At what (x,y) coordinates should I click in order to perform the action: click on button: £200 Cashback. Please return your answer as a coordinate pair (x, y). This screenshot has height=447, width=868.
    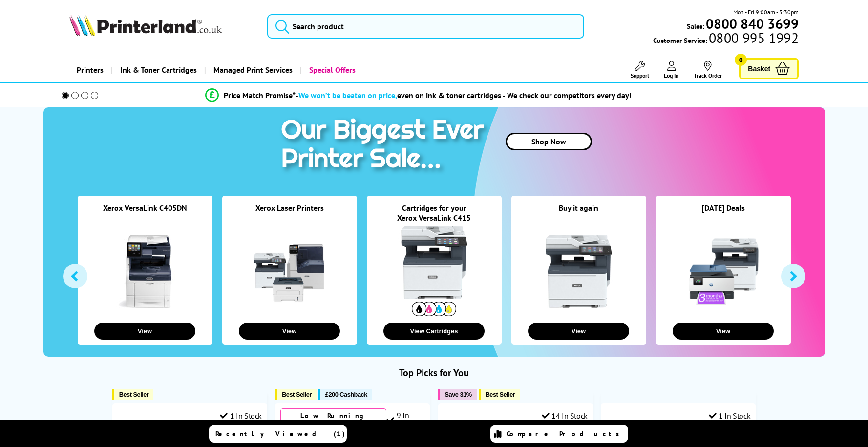
    Looking at the image, I should click on (345, 395).